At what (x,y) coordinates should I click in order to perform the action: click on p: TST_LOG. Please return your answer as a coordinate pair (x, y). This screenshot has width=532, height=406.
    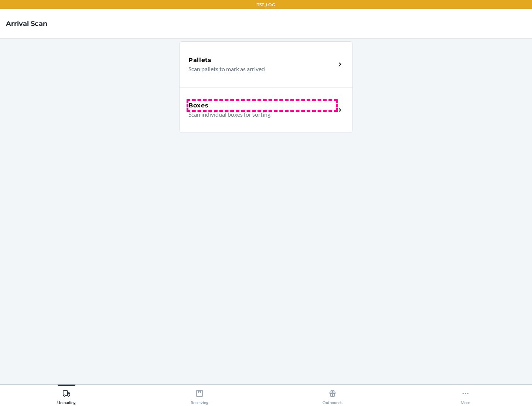
    Looking at the image, I should click on (266, 5).